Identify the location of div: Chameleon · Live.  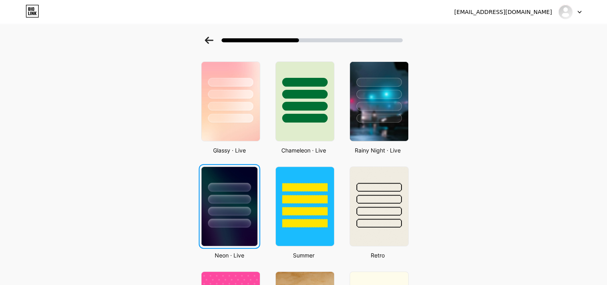
(304, 150).